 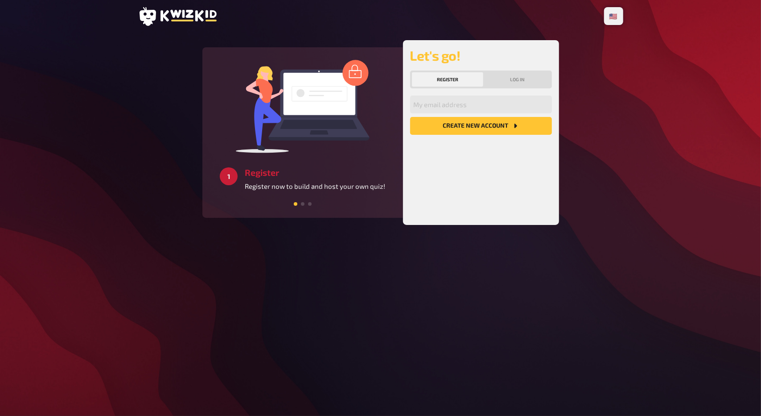 I want to click on a: Log in, so click(x=518, y=79).